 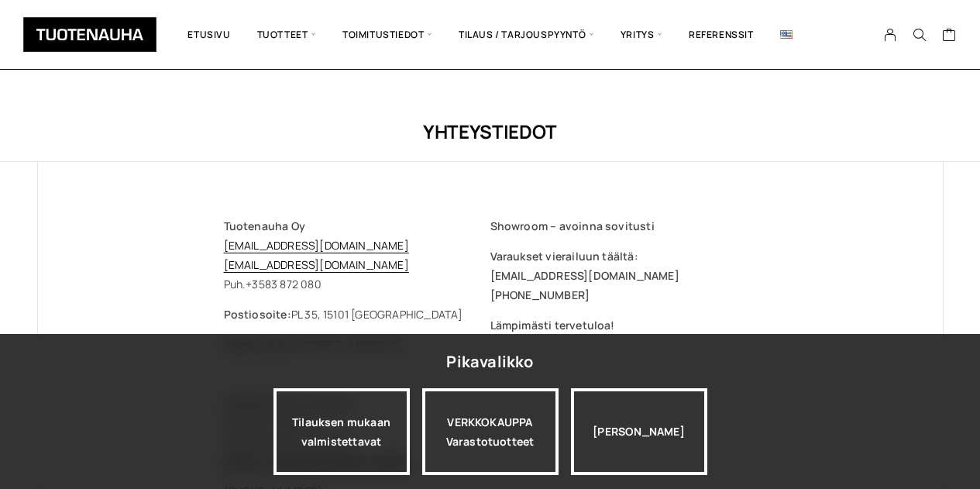 What do you see at coordinates (572, 225) in the screenshot?
I see `span: Showroom – avoinna sovitusti` at bounding box center [572, 225].